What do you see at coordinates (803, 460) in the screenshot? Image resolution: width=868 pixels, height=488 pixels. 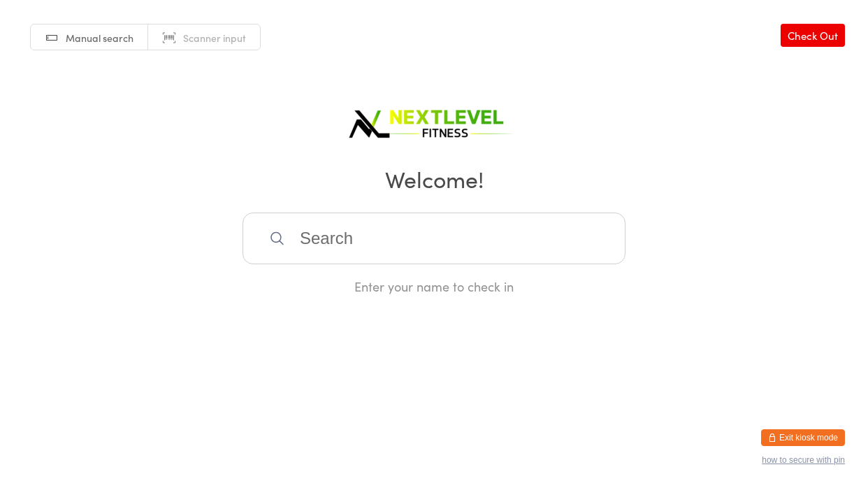 I see `button: how to secure with pin` at bounding box center [803, 460].